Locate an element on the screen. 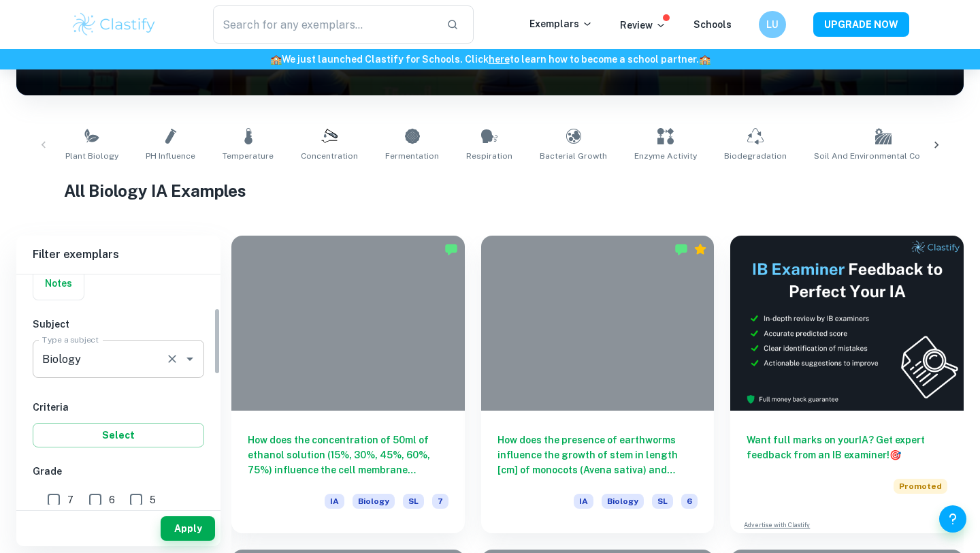 The width and height of the screenshot is (980, 553). h6: Want full marks on your IA ? Get expert feedback from an IB examiner! is located at coordinates (846, 447).